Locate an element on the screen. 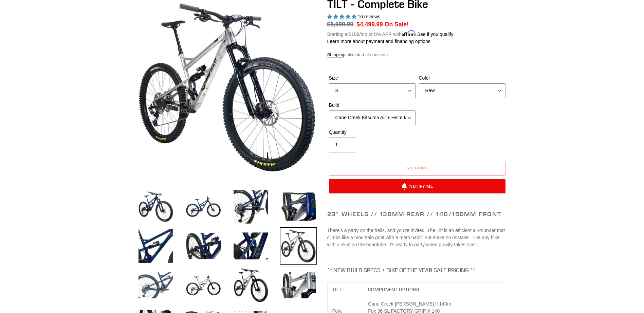  a: See if you qualify - Learn more about Affirm Financing (opens in modal) is located at coordinates (435, 34).